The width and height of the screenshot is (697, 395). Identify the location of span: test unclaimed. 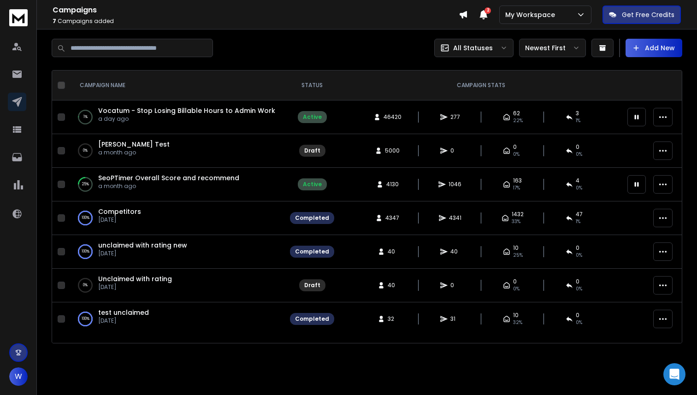
(123, 312).